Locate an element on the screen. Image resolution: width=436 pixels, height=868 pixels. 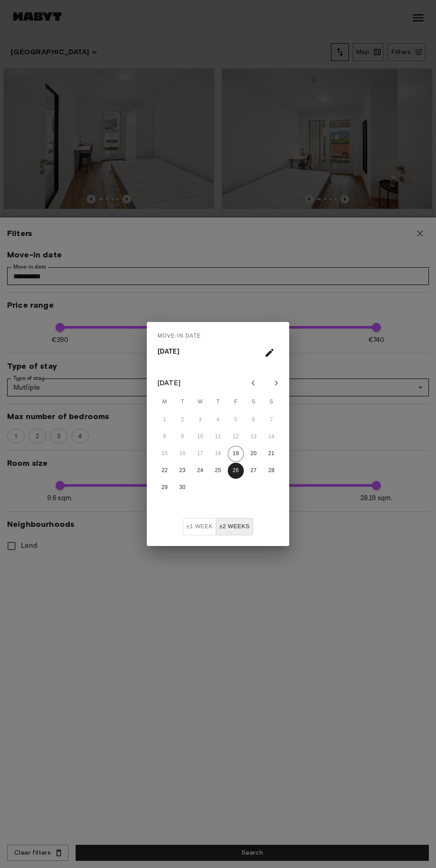
span: Wednesday is located at coordinates (200, 402).